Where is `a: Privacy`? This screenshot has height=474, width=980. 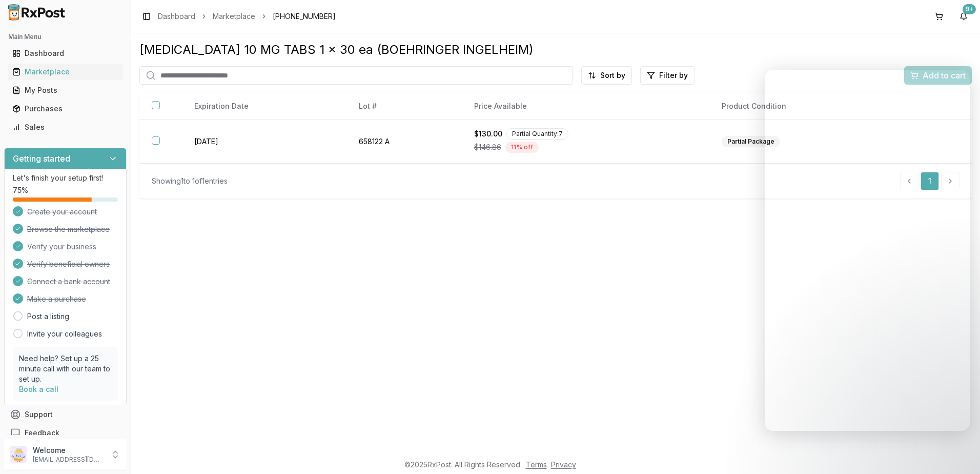 a: Privacy is located at coordinates (563, 464).